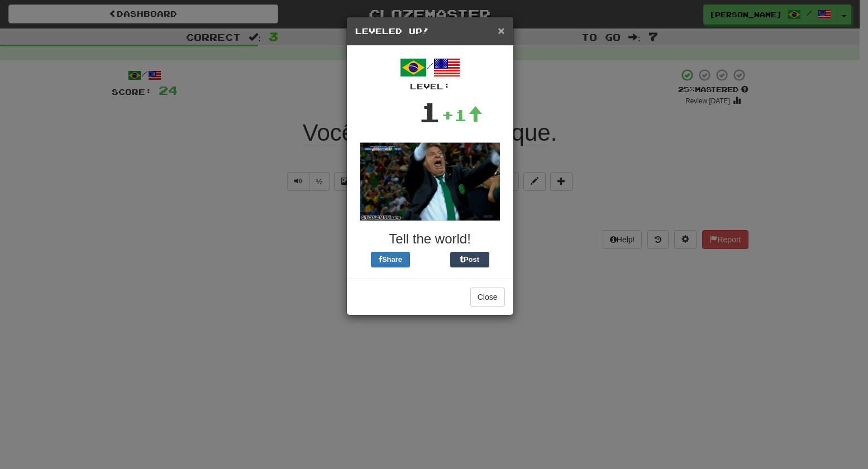  I want to click on div: Level:, so click(430, 86).